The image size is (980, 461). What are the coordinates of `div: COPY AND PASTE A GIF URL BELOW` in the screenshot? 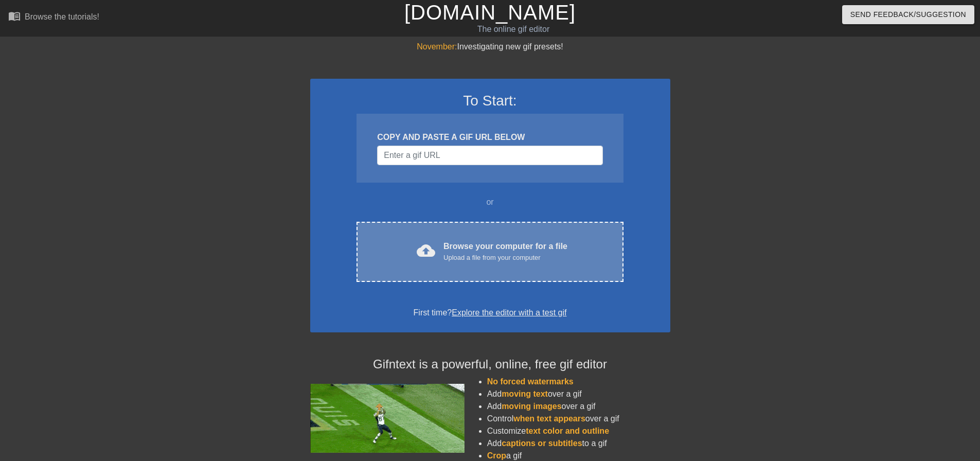 It's located at (490, 138).